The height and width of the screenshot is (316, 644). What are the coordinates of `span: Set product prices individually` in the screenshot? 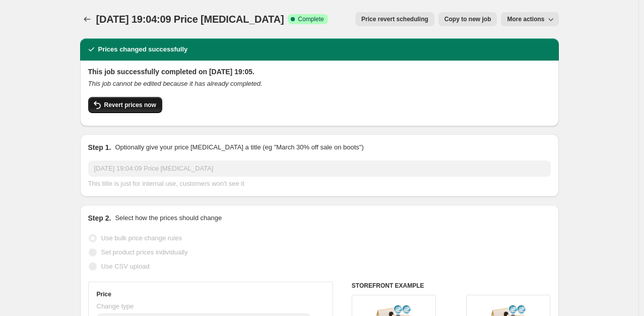 It's located at (144, 252).